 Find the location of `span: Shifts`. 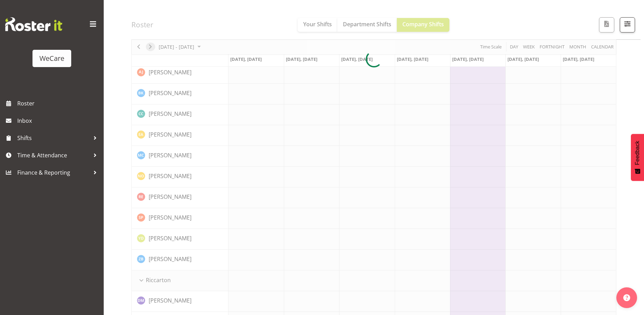

span: Shifts is located at coordinates (53, 138).